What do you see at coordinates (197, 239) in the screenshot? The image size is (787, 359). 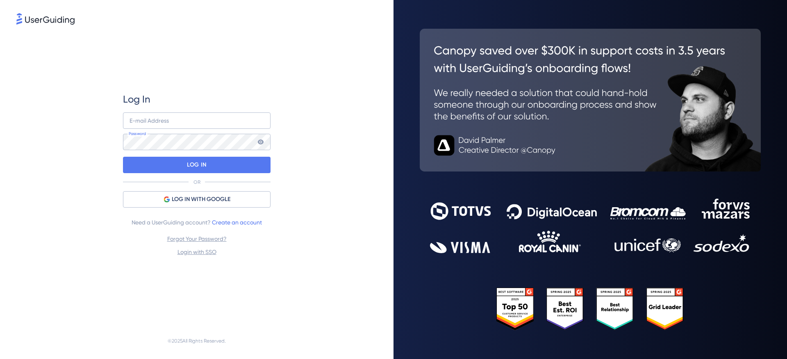 I see `a: Forgot Your Password?` at bounding box center [197, 239].